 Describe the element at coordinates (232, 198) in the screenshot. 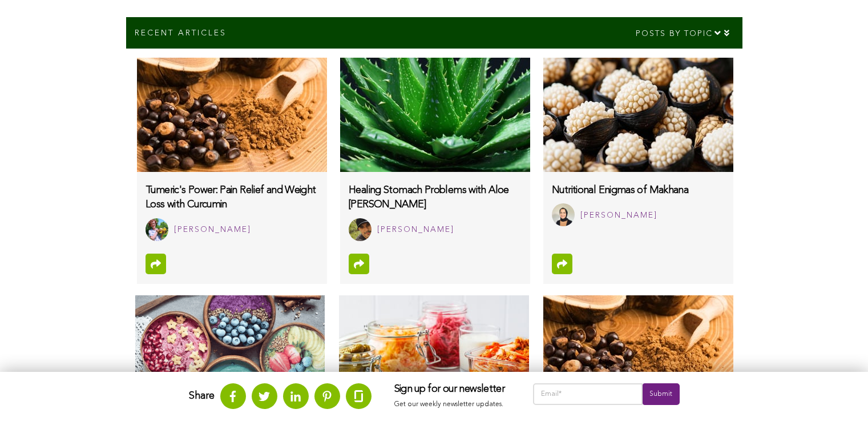

I see `h3: Tumeric's Power: Pain Relief and Weight Loss with Curcumin` at that location.